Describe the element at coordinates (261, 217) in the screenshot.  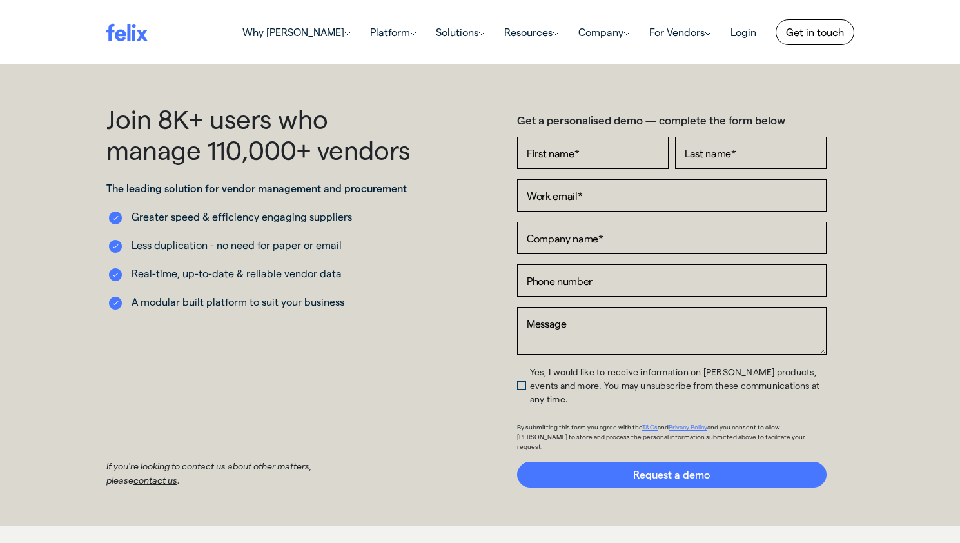
I see `li: Greater speed & efficiency engaging suppliers` at that location.